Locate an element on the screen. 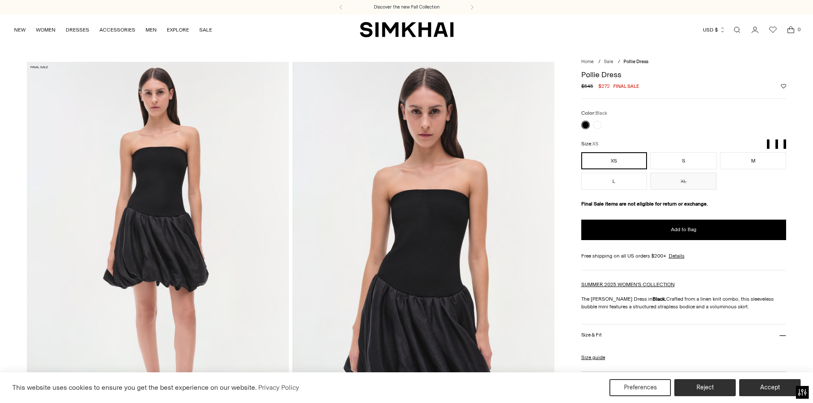  a: Open search modal is located at coordinates (737, 30).